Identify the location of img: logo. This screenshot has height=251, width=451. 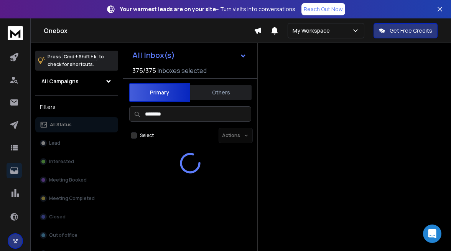
(15, 33).